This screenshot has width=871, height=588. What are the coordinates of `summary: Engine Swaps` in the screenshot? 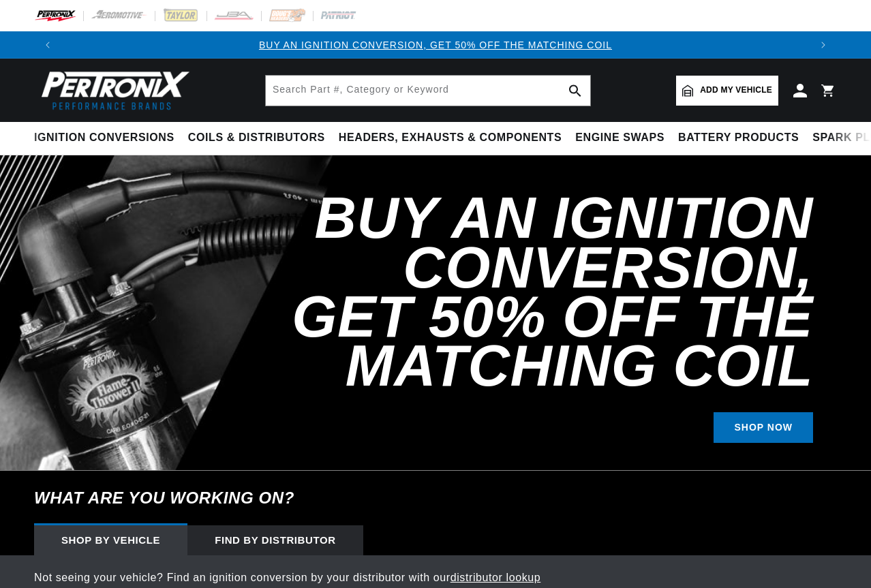 It's located at (620, 138).